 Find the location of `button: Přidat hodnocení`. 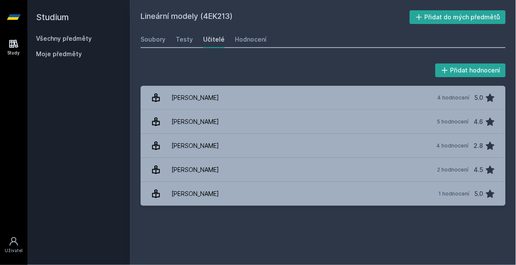

button: Přidat hodnocení is located at coordinates (471, 70).